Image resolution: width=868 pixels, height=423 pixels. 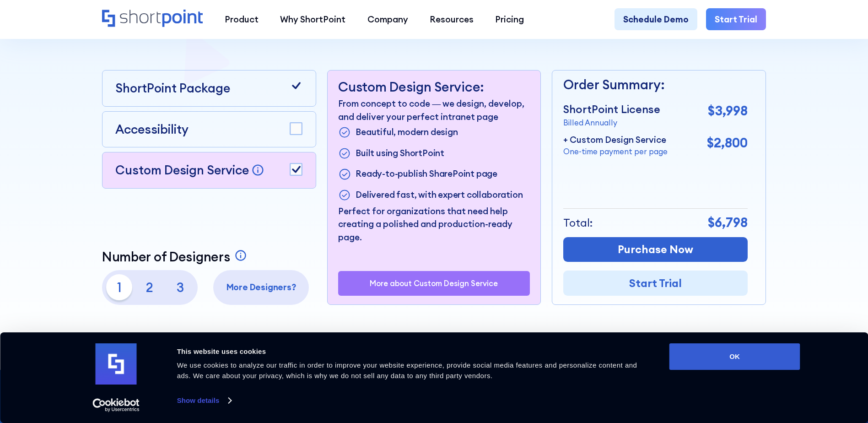 What do you see at coordinates (727, 223) in the screenshot?
I see `p: $6,798` at bounding box center [727, 223].